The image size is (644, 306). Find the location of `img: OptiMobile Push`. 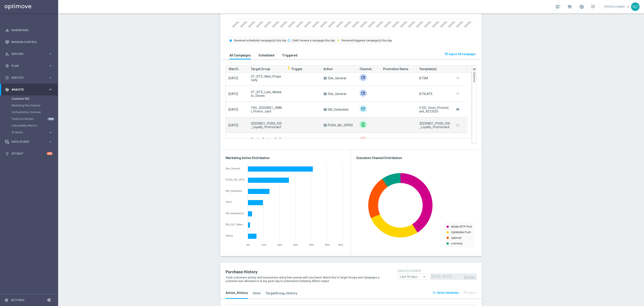

img: OptiMobile Push is located at coordinates (363, 125).